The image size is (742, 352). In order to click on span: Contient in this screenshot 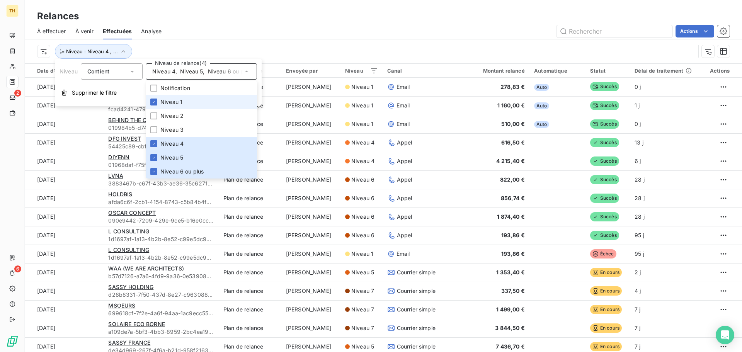, I will do `click(98, 71)`.